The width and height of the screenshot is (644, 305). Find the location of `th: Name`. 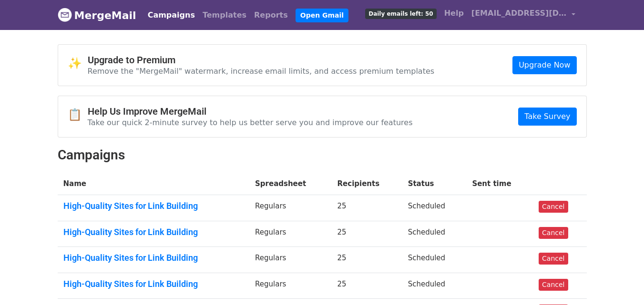

th: Name is located at coordinates (153, 184).